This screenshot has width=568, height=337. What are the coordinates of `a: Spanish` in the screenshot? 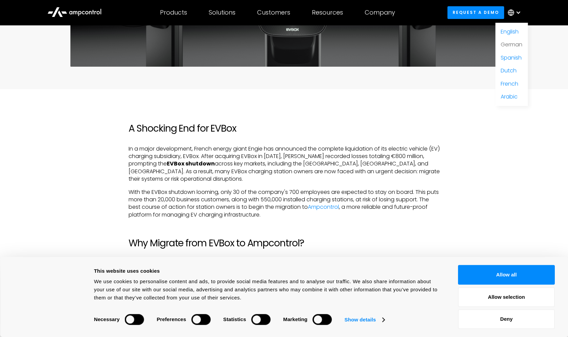 It's located at (511, 57).